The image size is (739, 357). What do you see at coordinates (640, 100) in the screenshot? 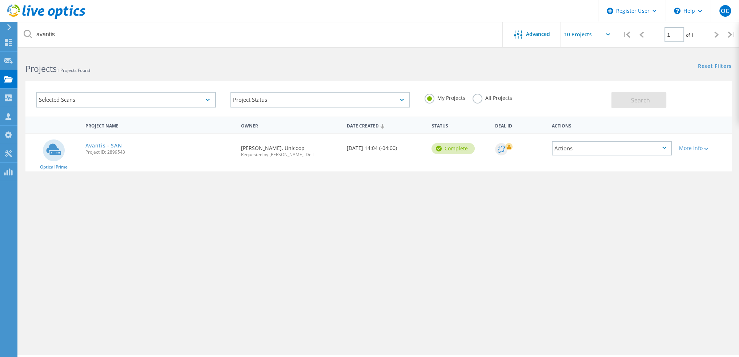
I see `span: Search` at bounding box center [640, 100].